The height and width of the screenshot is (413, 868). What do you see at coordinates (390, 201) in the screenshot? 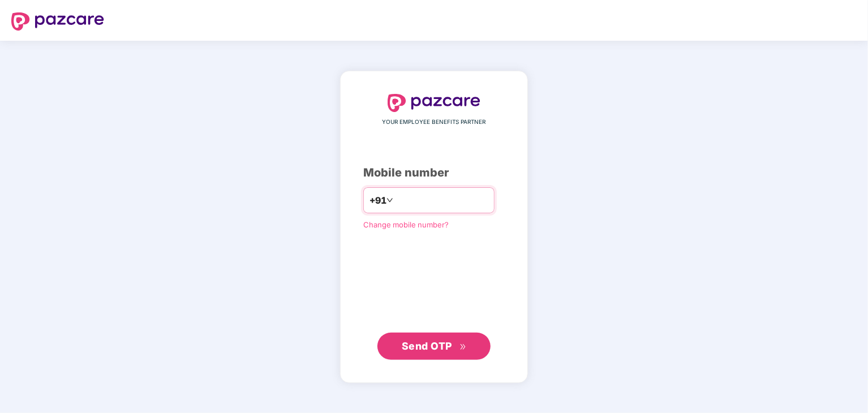
I see `span: down` at bounding box center [390, 201].